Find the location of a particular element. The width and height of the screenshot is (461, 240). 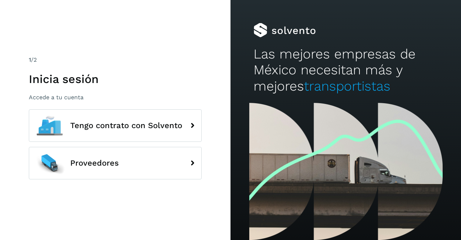

h1: Inicia sesión is located at coordinates (115, 79).